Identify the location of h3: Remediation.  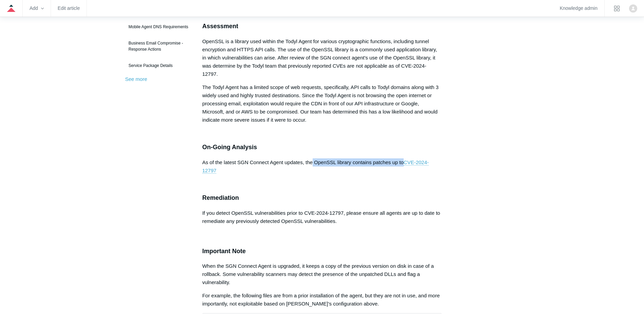
(322, 198).